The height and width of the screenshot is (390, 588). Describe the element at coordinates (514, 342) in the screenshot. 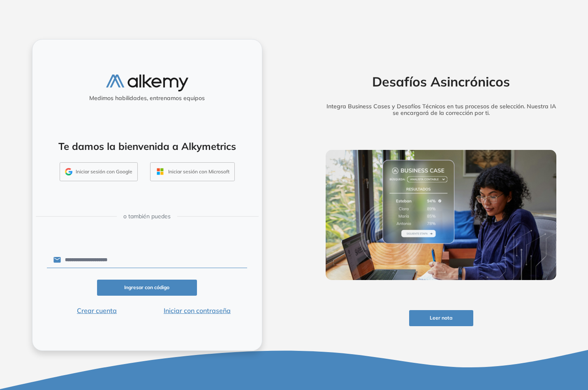

I see `div: Widget de chat` at that location.